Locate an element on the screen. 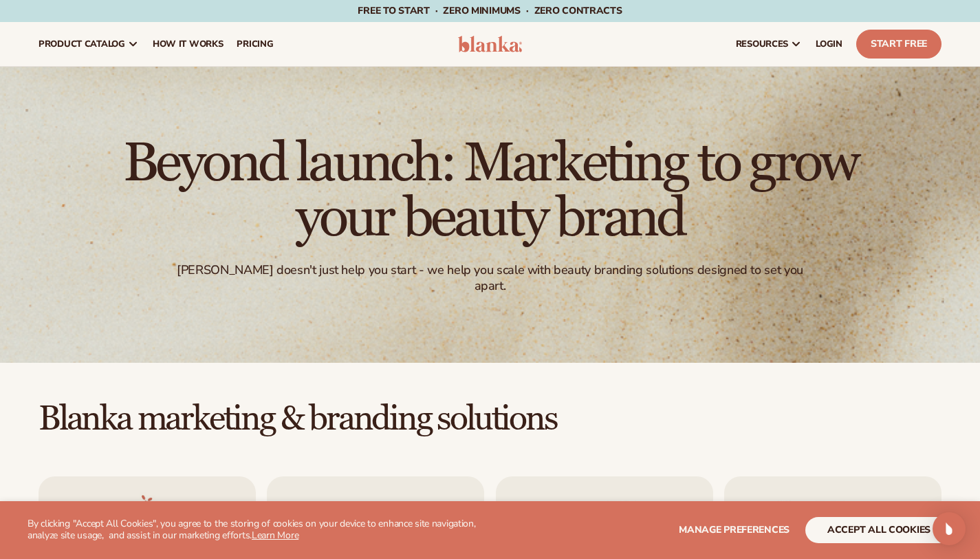 The height and width of the screenshot is (559, 980). span: LOGIN is located at coordinates (829, 44).